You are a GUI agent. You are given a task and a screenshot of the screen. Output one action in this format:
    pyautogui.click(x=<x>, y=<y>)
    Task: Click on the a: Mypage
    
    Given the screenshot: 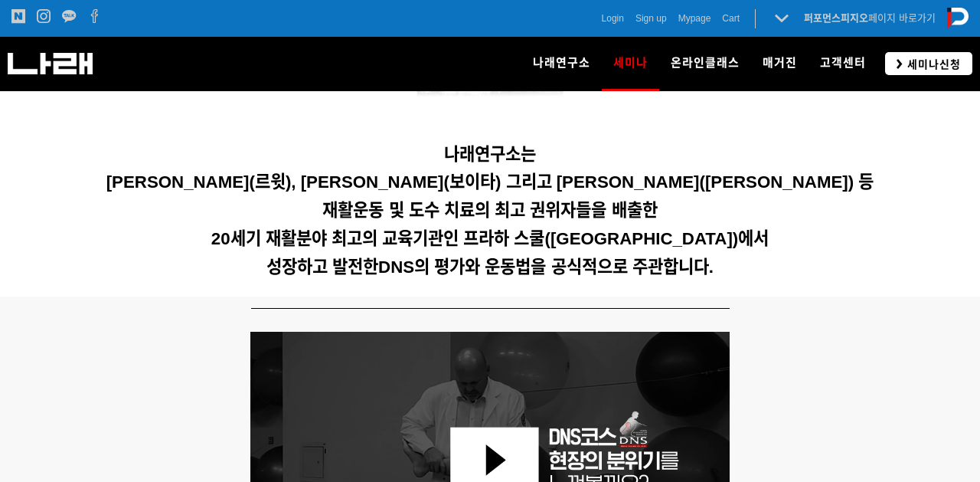 What is the action you would take?
    pyautogui.click(x=694, y=19)
    